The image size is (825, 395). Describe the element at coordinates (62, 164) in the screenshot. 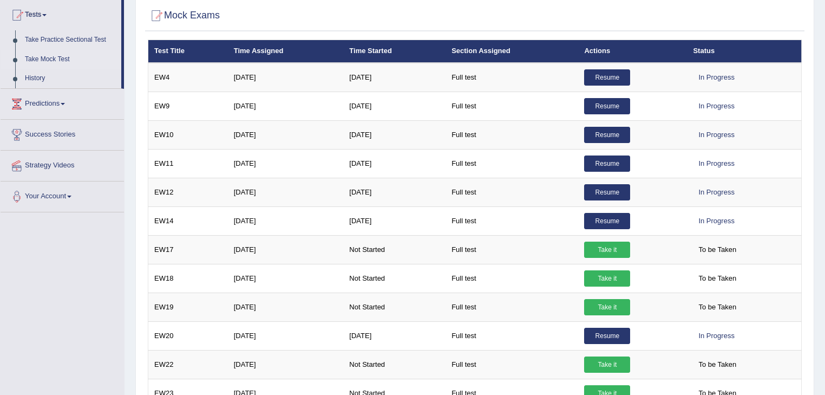

I see `a: Strategy Videos` at that location.